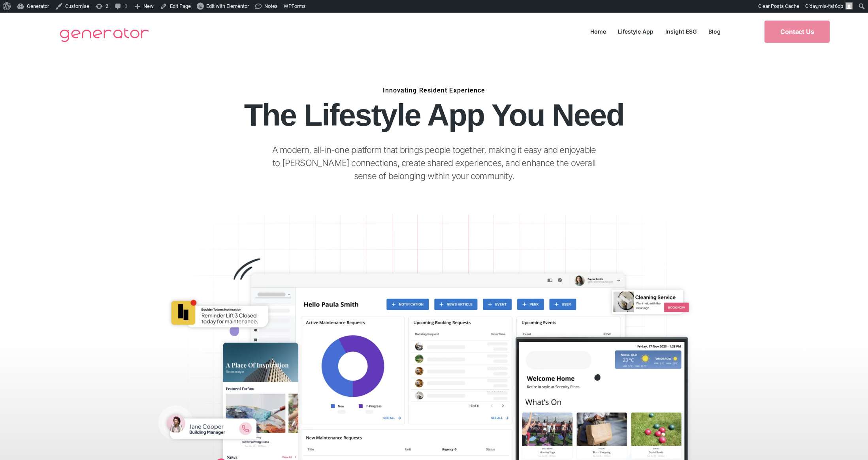 The width and height of the screenshot is (868, 460). Describe the element at coordinates (714, 31) in the screenshot. I see `a: Blog` at that location.